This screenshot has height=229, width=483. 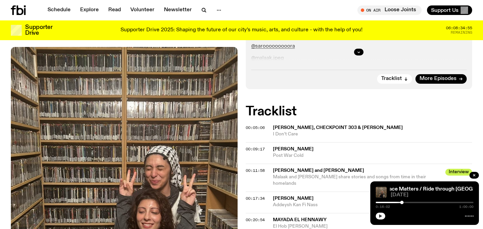 I want to click on button: 00:11:58, so click(x=255, y=170).